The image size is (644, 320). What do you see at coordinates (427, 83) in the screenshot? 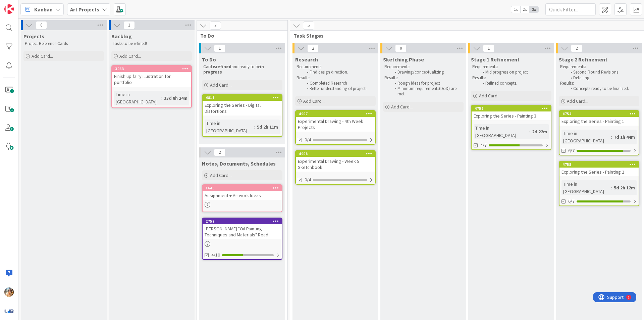
I see `li: Rough ideas for project` at bounding box center [427, 83].